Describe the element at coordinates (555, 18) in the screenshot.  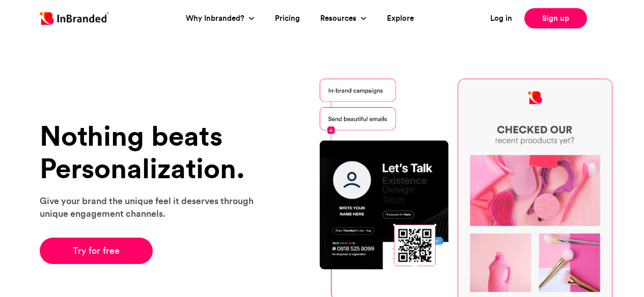
I see `a: Sign up` at that location.